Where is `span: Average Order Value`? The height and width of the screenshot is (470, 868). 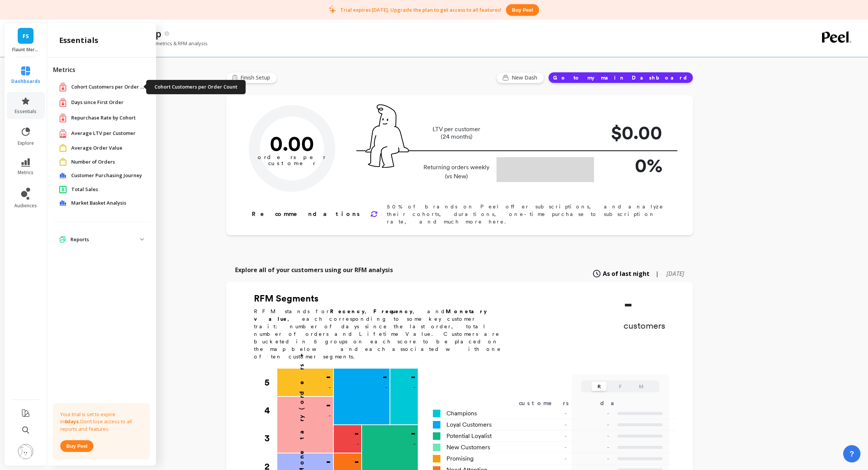 span: Average Order Value is located at coordinates (97, 148).